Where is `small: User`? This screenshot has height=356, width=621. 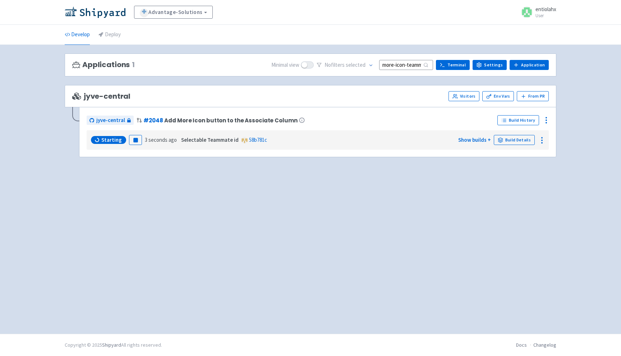
small: User is located at coordinates (545, 15).